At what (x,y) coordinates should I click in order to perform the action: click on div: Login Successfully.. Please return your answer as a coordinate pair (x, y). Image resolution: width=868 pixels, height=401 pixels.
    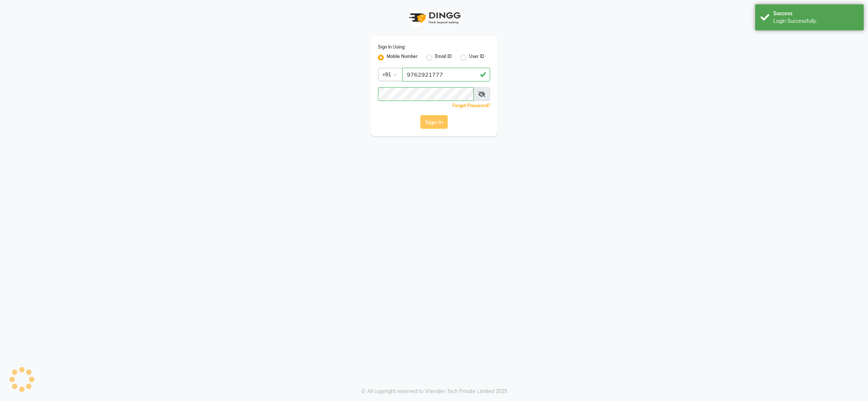
    Looking at the image, I should click on (815, 21).